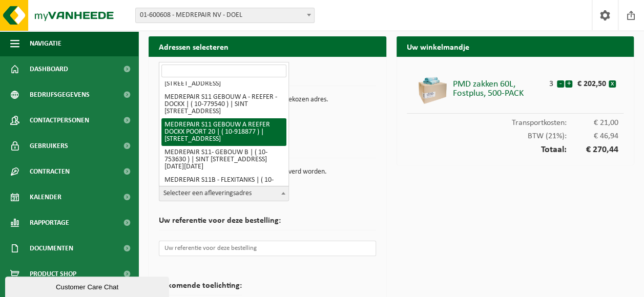 The width and height of the screenshot is (644, 297). I want to click on span: € 21,00, so click(593, 123).